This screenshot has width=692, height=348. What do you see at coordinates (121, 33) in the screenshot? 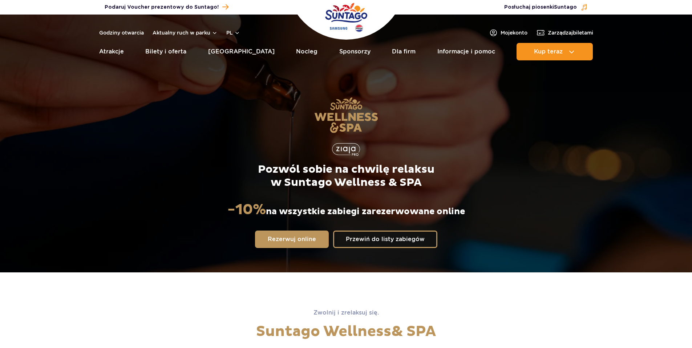
I see `a: Godziny otwarcia` at bounding box center [121, 33].